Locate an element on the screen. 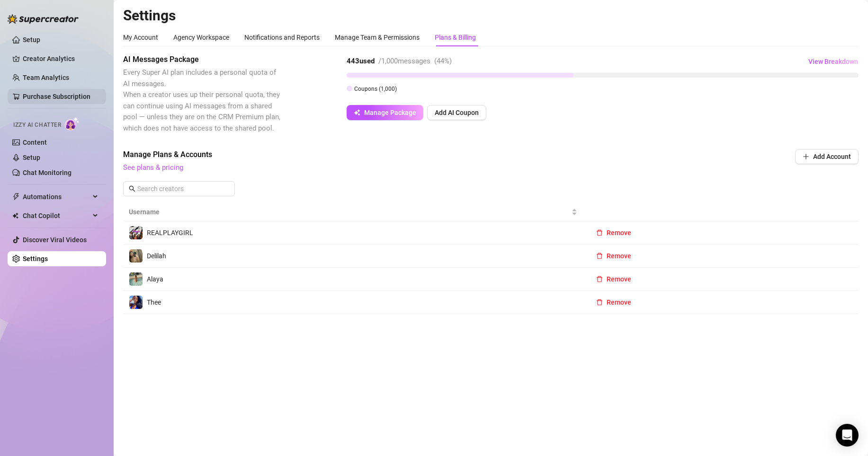  span: Izzy AI Chatter is located at coordinates (37, 125).